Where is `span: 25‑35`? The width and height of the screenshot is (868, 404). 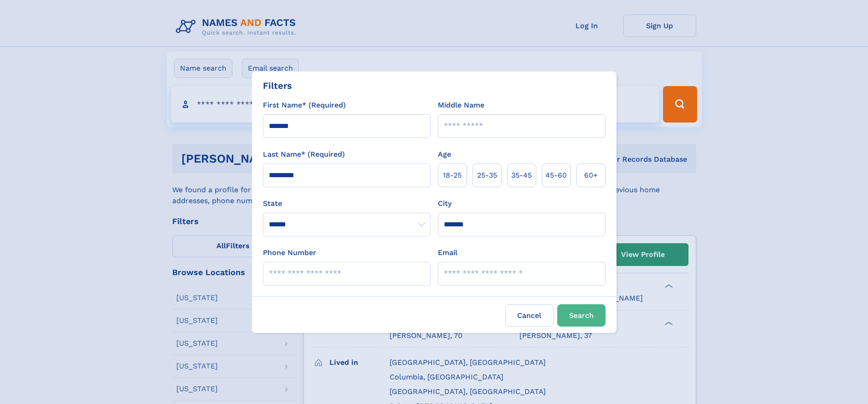
span: 25‑35 is located at coordinates (487, 175).